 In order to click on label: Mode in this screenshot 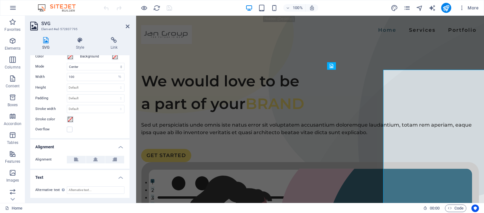, I will do `click(51, 67)`.